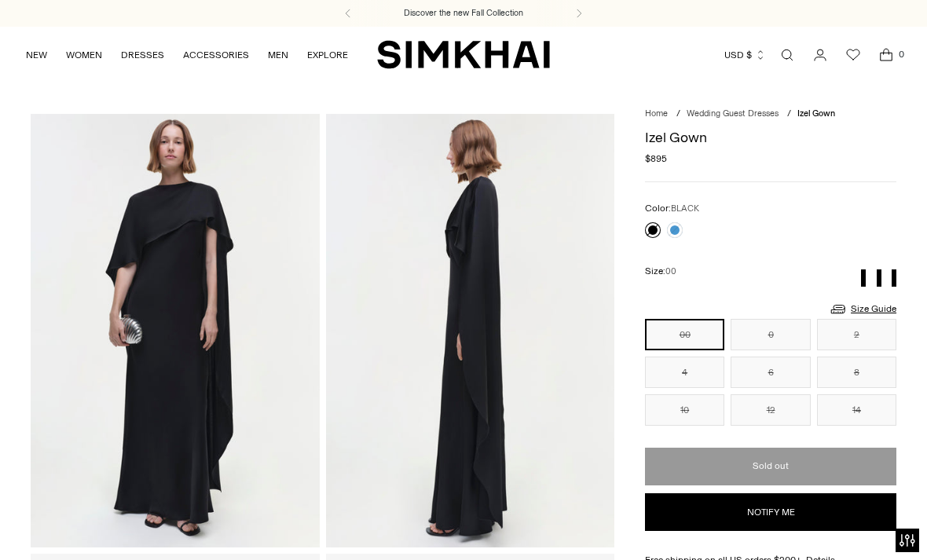 The height and width of the screenshot is (560, 927). I want to click on span: 0, so click(900, 54).